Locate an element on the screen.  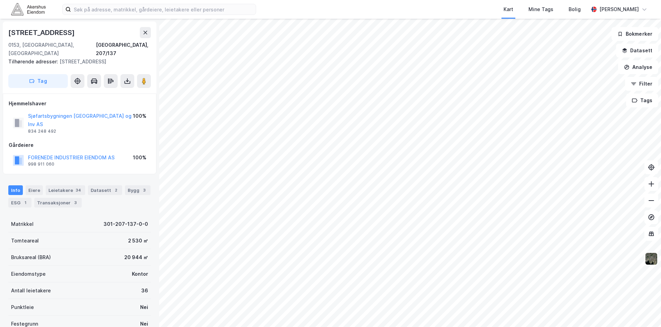
div: Leietakere is located at coordinates (65, 190).